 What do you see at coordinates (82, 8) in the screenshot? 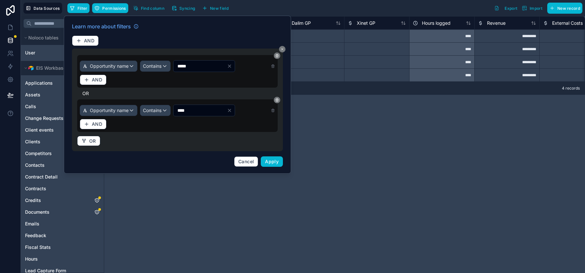
I see `span: Filter` at bounding box center [82, 8].